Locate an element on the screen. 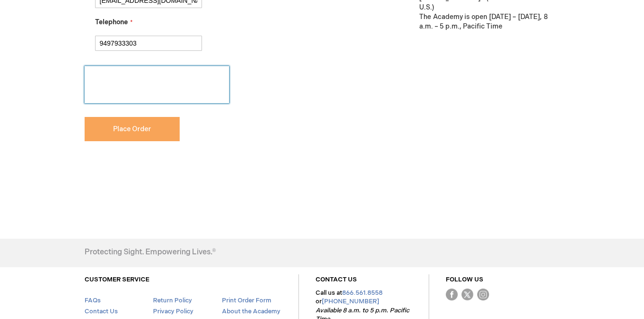 Image resolution: width=644 pixels, height=319 pixels. a: 866.561.8558 is located at coordinates (362, 293).